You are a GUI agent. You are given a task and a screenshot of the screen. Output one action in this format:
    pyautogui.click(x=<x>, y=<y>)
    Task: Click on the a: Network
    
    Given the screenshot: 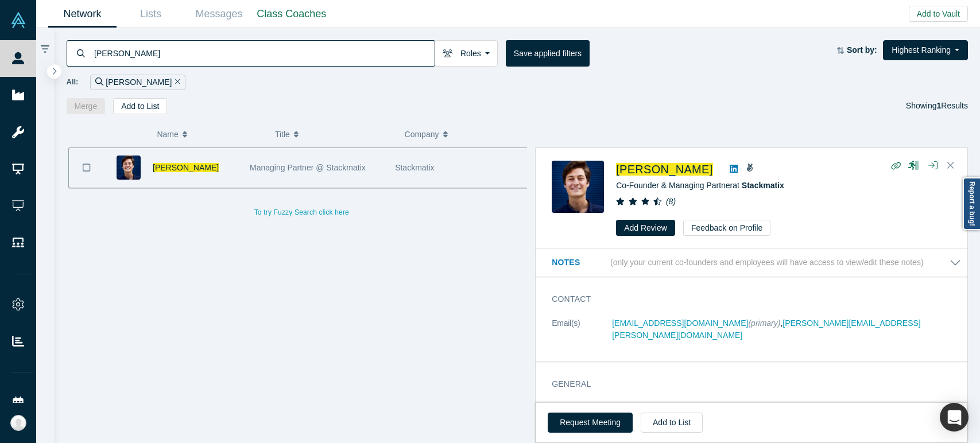 What is the action you would take?
    pyautogui.click(x=82, y=14)
    